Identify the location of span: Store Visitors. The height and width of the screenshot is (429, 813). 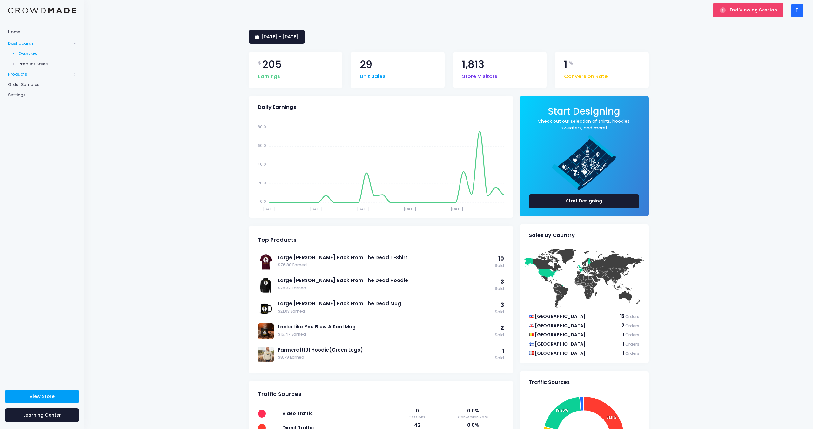
(480, 75).